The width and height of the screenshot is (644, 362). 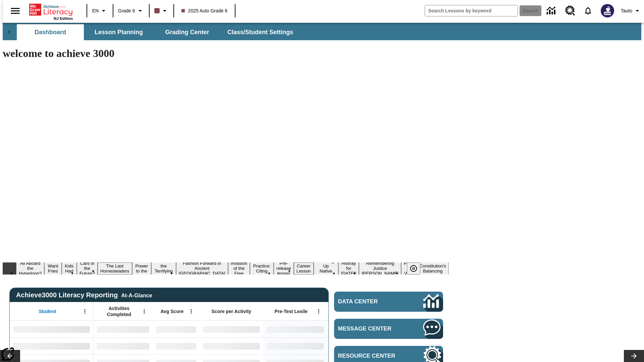 I want to click on button: Pause, so click(x=414, y=269).